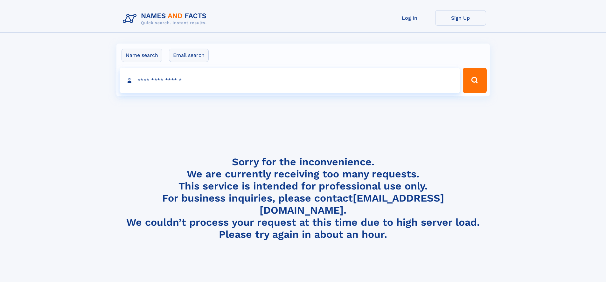 This screenshot has height=282, width=606. I want to click on a: Sign Up, so click(461, 18).